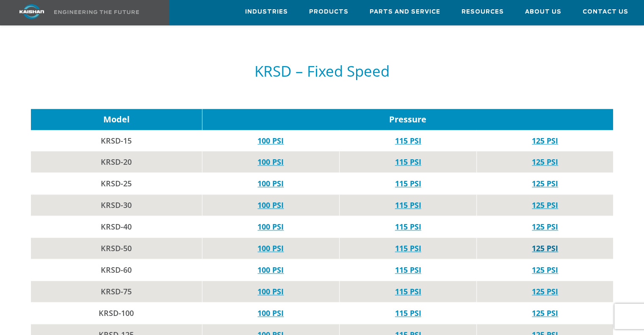 Image resolution: width=644 pixels, height=335 pixels. I want to click on span: Industries, so click(266, 12).